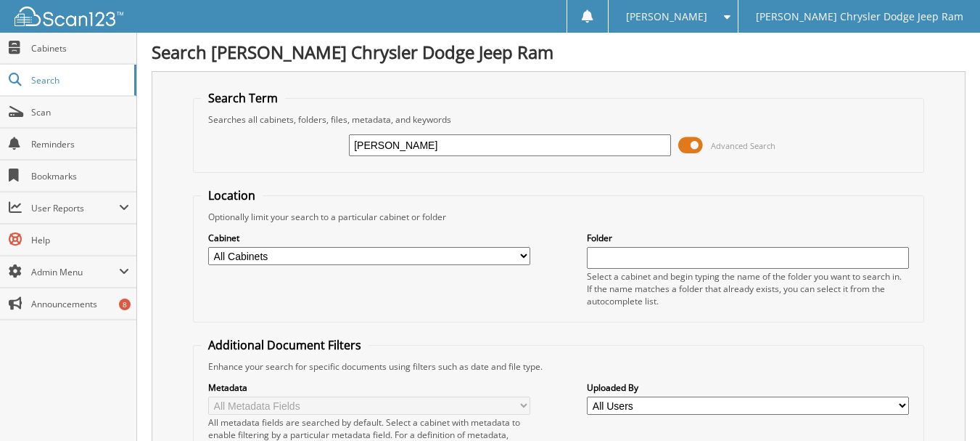  I want to click on span: Cabinets, so click(80, 48).